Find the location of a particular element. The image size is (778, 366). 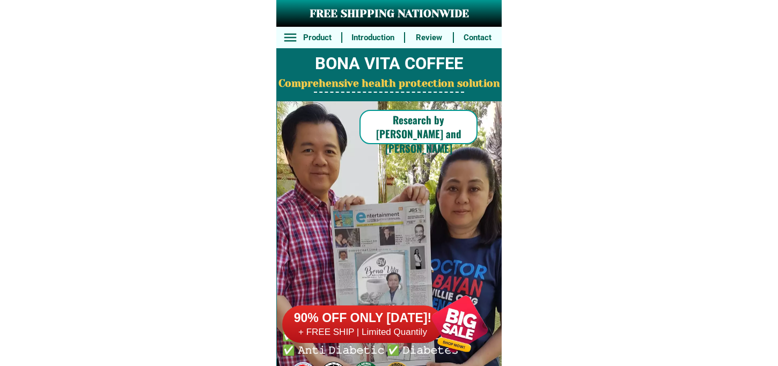

h6: Product is located at coordinates (317, 38).